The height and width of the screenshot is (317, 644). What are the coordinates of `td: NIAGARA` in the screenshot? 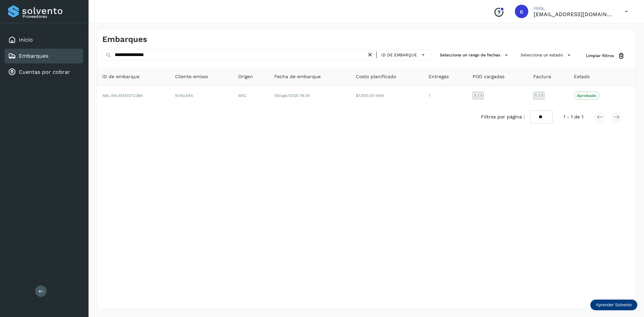 It's located at (201, 95).